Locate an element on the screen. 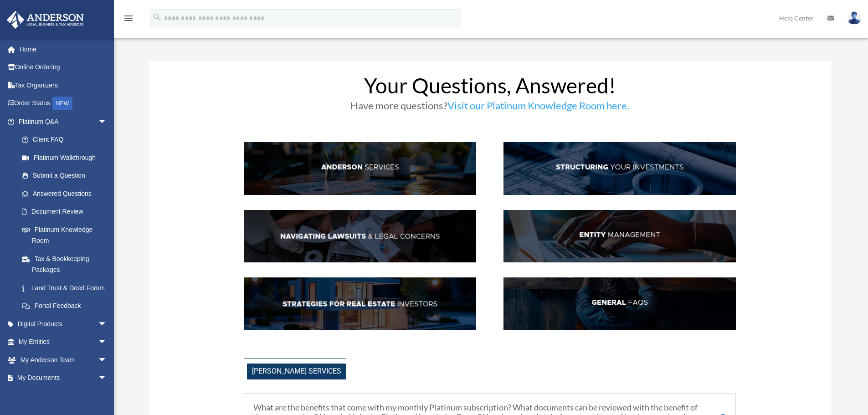  a: Tax Organizers is located at coordinates (64, 85).